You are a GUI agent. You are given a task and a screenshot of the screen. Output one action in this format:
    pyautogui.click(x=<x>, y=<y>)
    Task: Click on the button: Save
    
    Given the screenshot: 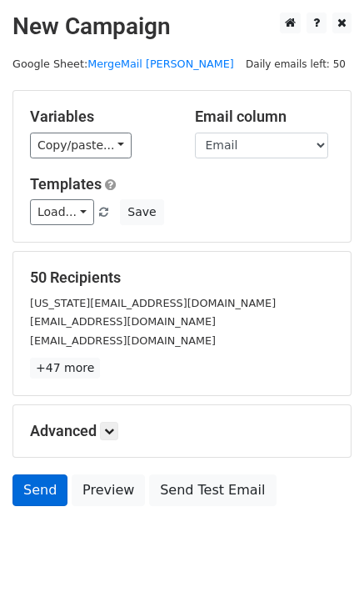 What is the action you would take?
    pyautogui.click(x=142, y=212)
    